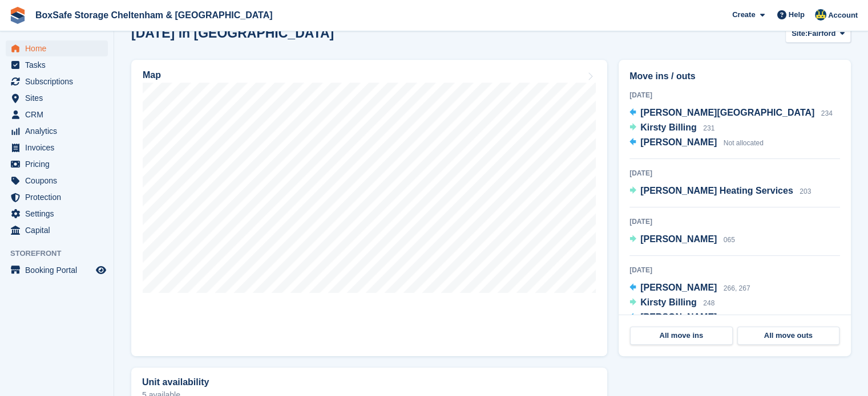  What do you see at coordinates (369, 208) in the screenshot?
I see `a: Map` at bounding box center [369, 208].